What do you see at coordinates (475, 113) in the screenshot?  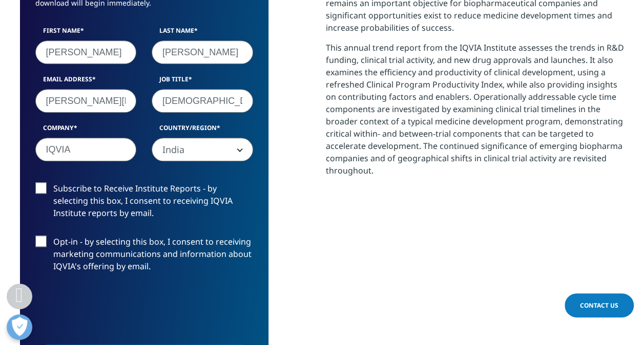 I see `p: This annual trend report from the IQVIA Institute assesses the trends in R&D funding, clinical tr...` at bounding box center [475, 113].